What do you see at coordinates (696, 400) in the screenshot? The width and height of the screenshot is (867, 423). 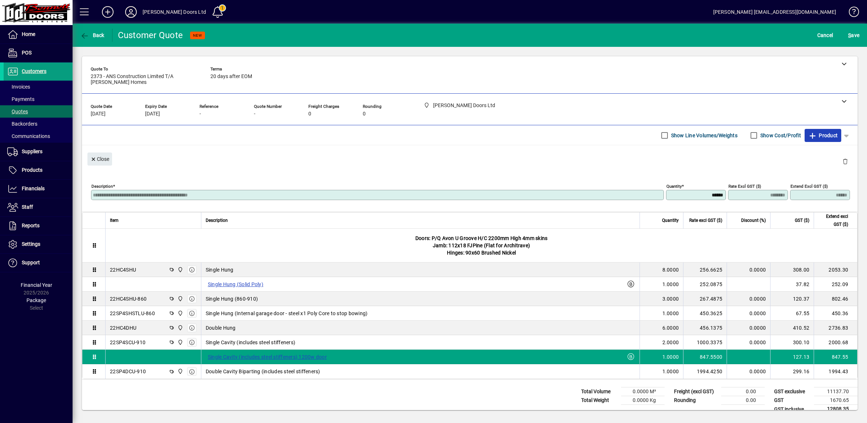 I see `td: Rounding` at bounding box center [696, 400].